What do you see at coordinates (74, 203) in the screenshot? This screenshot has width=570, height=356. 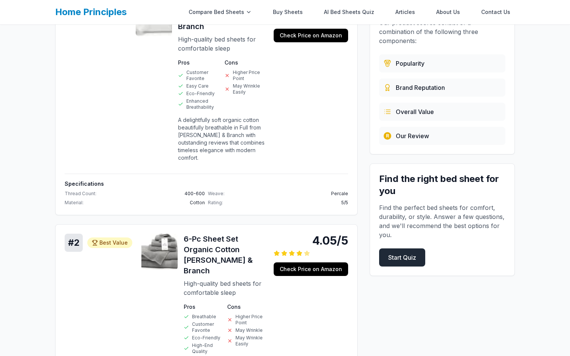 I see `span: Material:` at bounding box center [74, 203].